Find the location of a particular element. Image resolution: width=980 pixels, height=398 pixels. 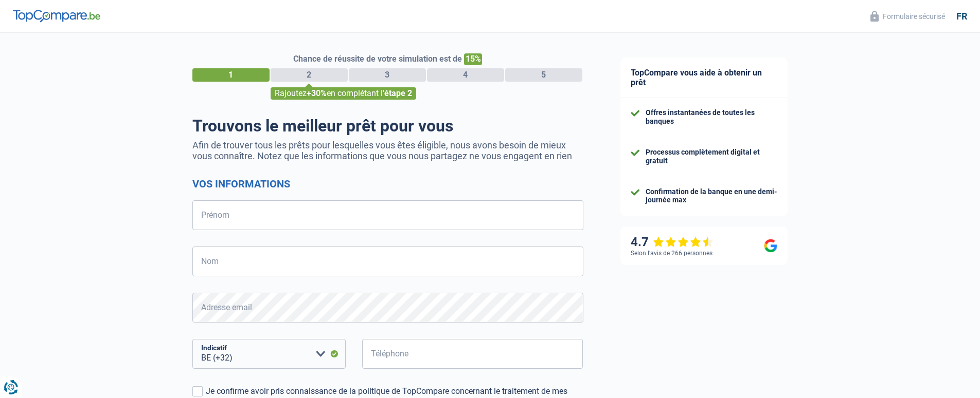

div: TopCompare vous aide à obtenir un prêt is located at coordinates (704, 78).